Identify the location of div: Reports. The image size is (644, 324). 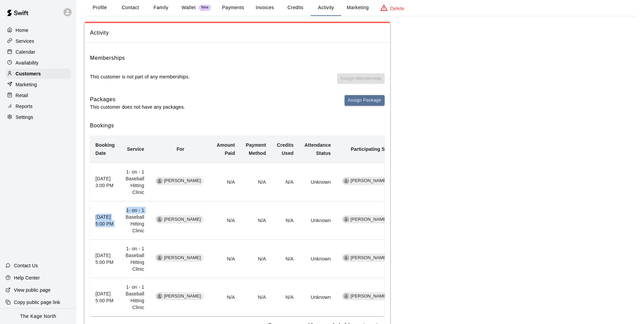
(38, 106).